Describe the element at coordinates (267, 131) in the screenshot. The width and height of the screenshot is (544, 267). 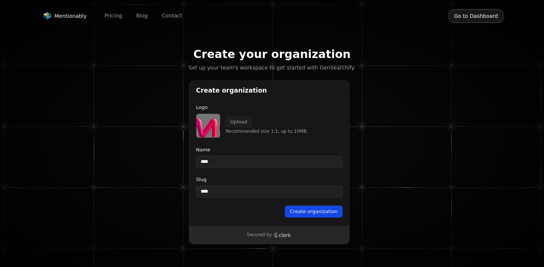
I see `p: Recommended size 1:1, up to 10MB.` at that location.